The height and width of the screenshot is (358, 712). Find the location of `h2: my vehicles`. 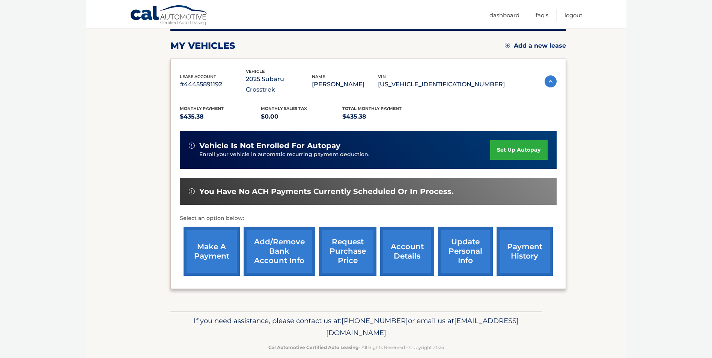

h2: my vehicles is located at coordinates (203, 46).